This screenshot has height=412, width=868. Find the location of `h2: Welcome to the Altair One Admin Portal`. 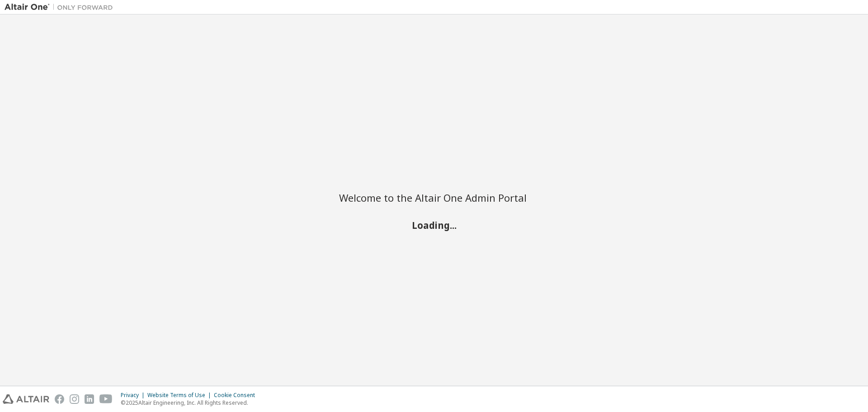

h2: Welcome to the Altair One Admin Portal is located at coordinates (434, 197).